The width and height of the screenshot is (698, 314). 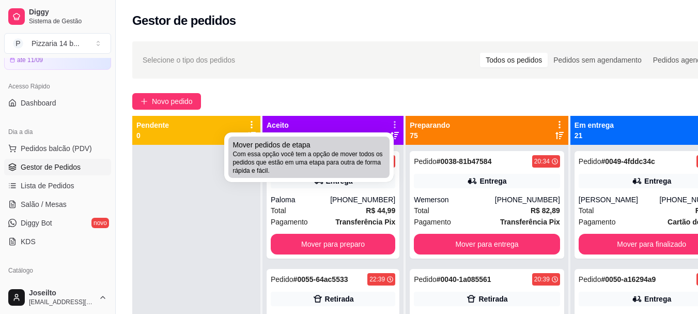 I want to click on article: até 11/09, so click(x=30, y=60).